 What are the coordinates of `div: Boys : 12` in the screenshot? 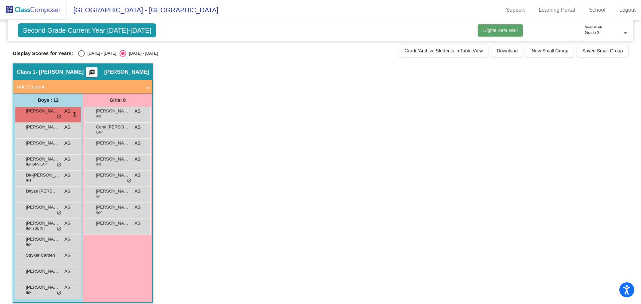 It's located at (48, 100).